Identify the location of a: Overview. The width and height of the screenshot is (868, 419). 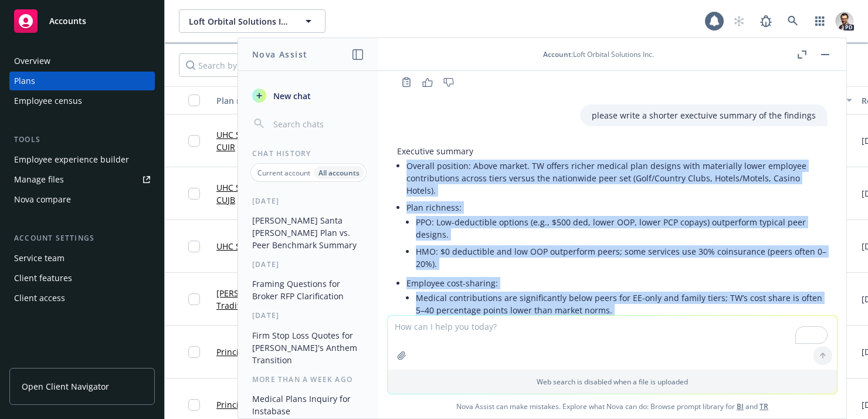
(82, 61).